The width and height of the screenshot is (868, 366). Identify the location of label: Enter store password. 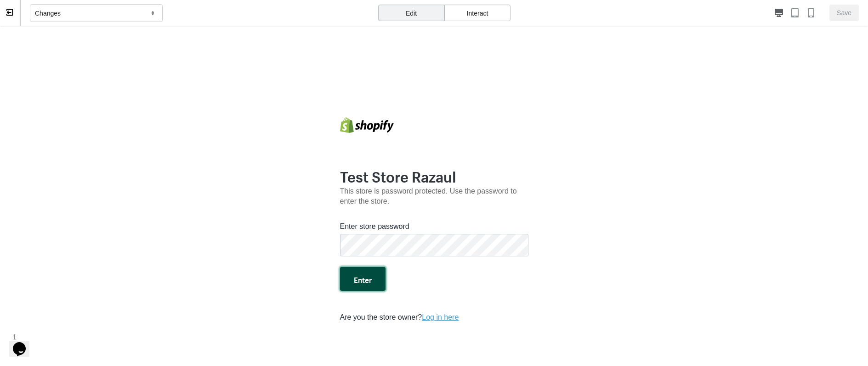
(375, 201).